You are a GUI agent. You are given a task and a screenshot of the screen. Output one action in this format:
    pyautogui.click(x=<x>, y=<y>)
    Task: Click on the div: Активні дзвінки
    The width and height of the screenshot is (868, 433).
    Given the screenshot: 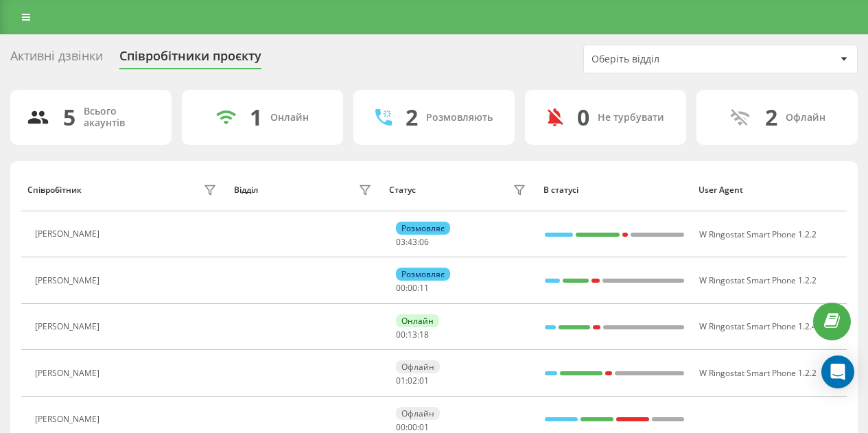 What is the action you would take?
    pyautogui.click(x=56, y=59)
    